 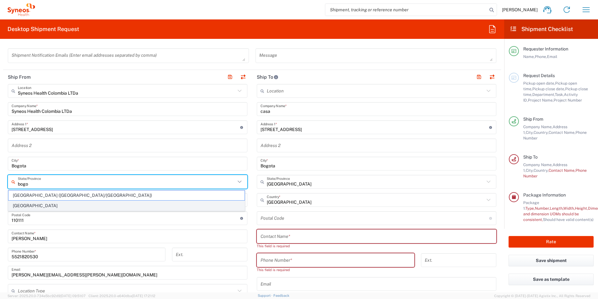 What do you see at coordinates (546, 49) in the screenshot?
I see `span: Requester Information` at bounding box center [546, 49].